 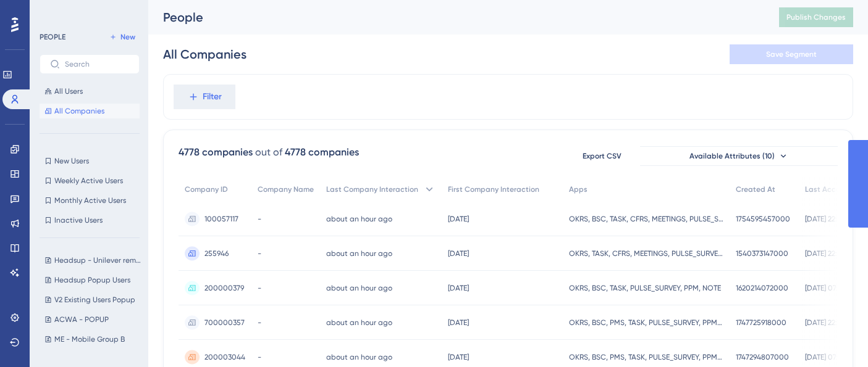 What do you see at coordinates (69, 91) in the screenshot?
I see `span: All Users` at bounding box center [69, 91].